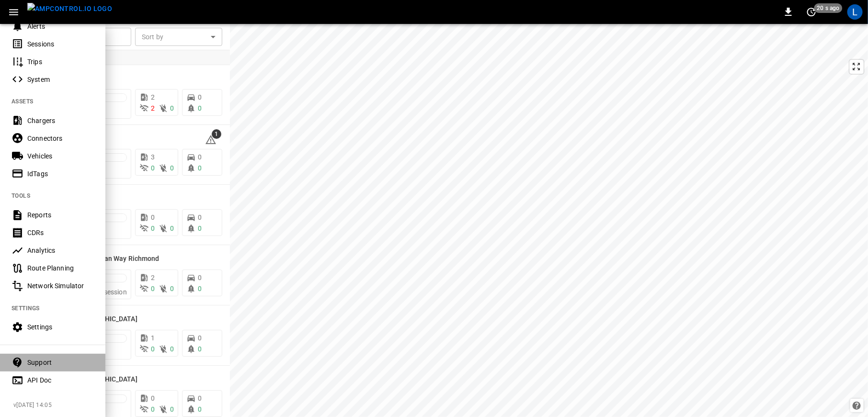 This screenshot has width=868, height=417. I want to click on div: Analytics, so click(61, 250).